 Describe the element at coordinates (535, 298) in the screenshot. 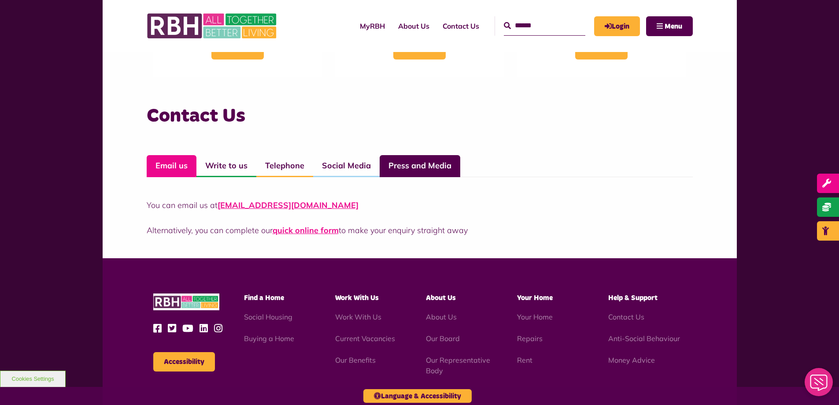

I see `span: Your Home` at that location.